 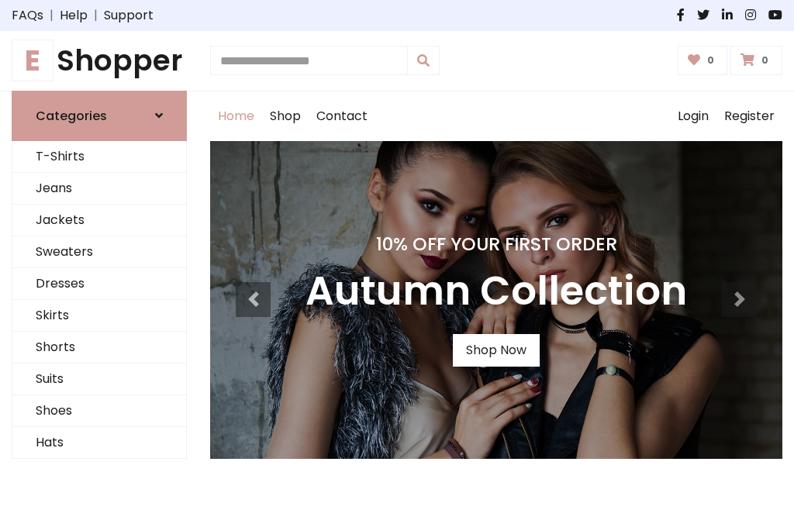 What do you see at coordinates (99, 61) in the screenshot?
I see `a: EShopper` at bounding box center [99, 61].